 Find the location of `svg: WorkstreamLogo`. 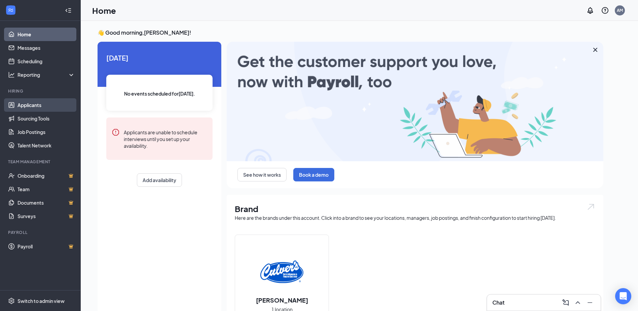

svg: WorkstreamLogo is located at coordinates (11, 10).